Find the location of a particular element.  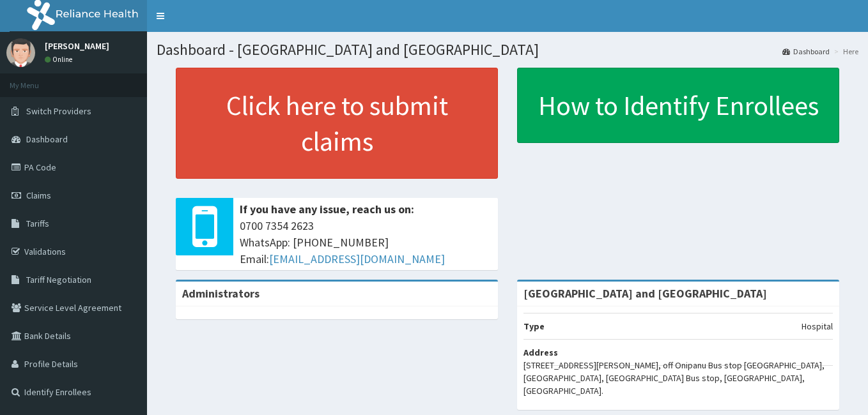

b: Type is located at coordinates (533, 326).